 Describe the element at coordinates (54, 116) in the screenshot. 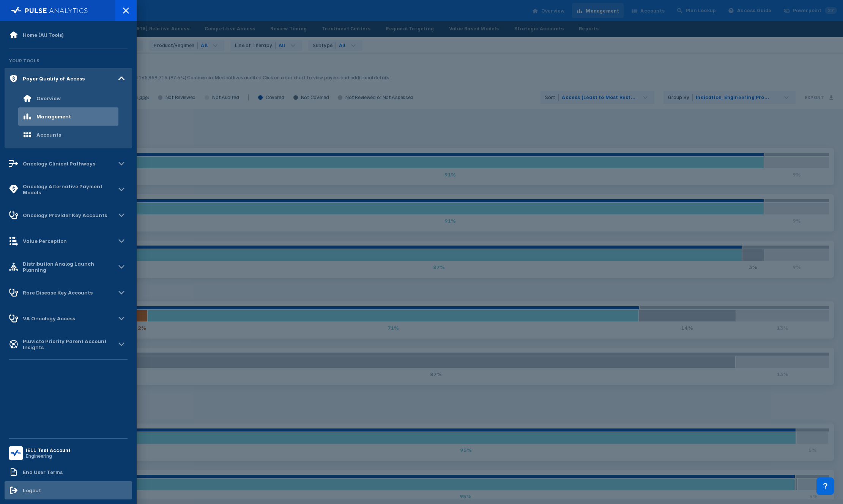

I see `div: Management` at that location.